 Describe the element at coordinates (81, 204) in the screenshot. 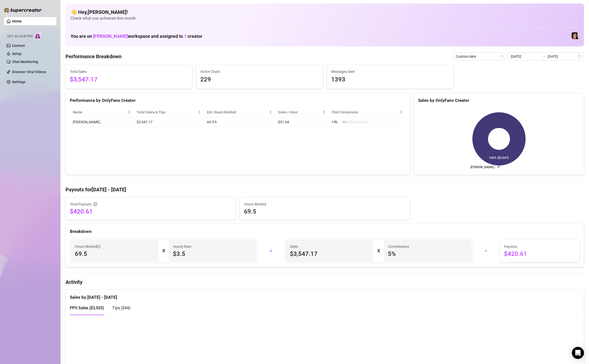

I see `span: Total Payouts` at that location.